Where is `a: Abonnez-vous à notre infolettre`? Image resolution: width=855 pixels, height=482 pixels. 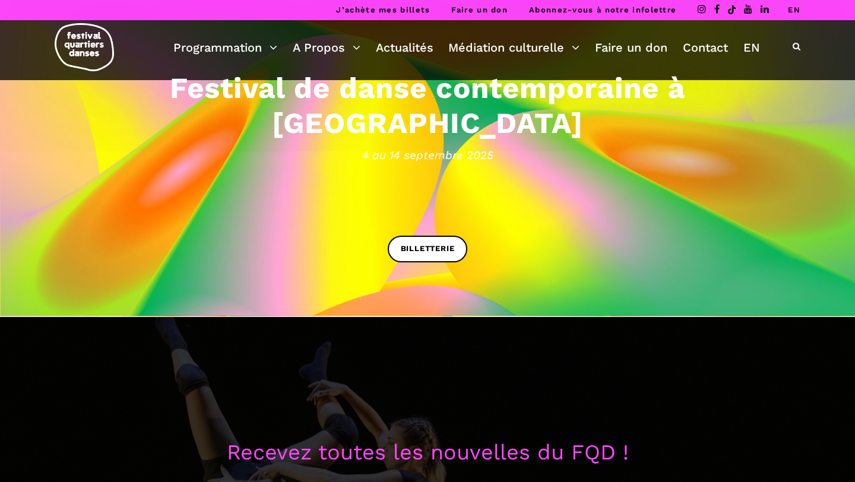
a: Abonnez-vous à notre infolettre is located at coordinates (603, 10).